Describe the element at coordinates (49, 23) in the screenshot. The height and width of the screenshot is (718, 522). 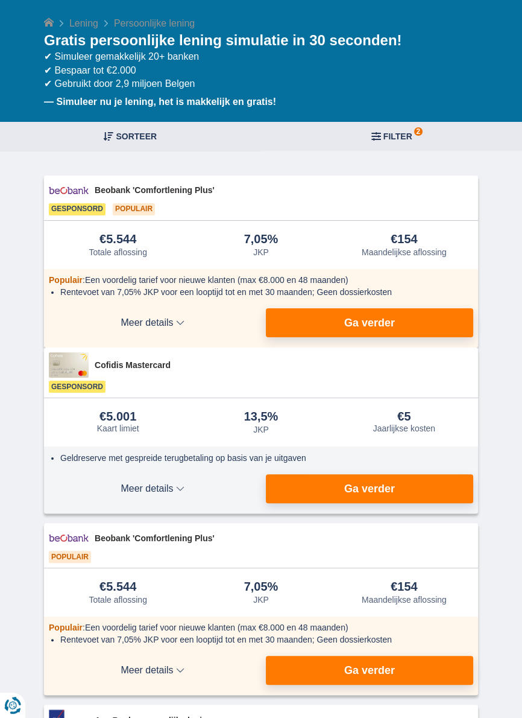
I see `a: Home` at that location.